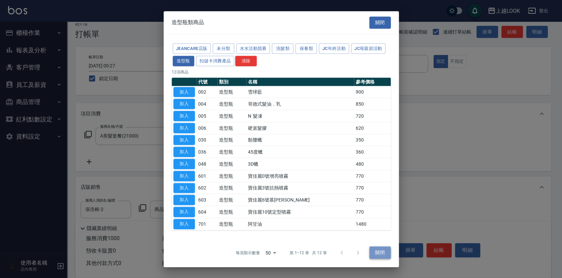 The image size is (562, 278). Describe the element at coordinates (300, 152) in the screenshot. I see `td: 45度蠟` at that location.